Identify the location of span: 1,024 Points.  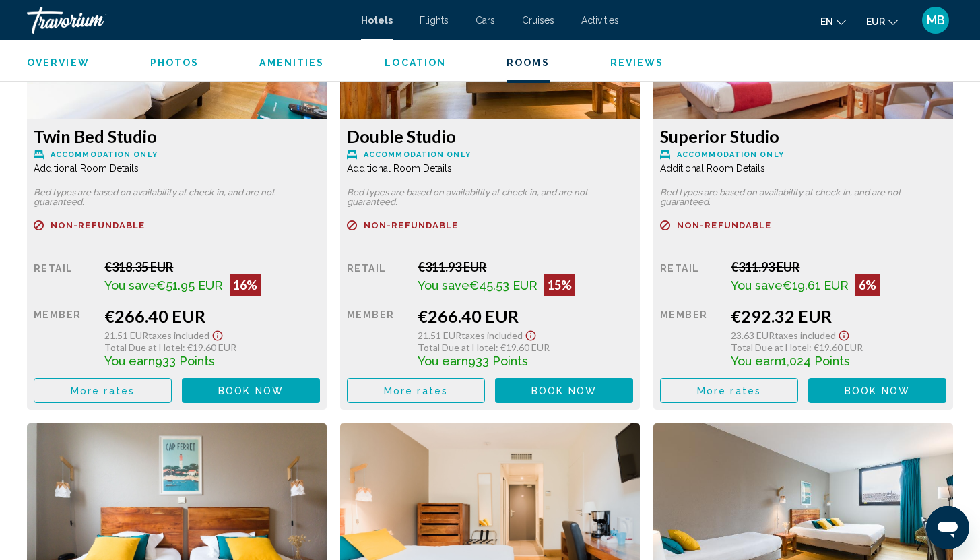
(816, 360).